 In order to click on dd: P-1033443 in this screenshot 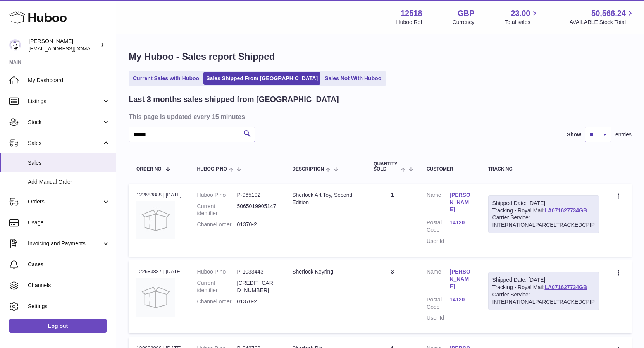, I will do `click(256, 272)`.